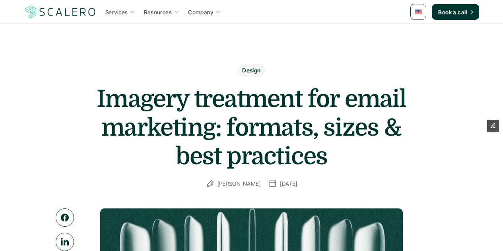 Image resolution: width=503 pixels, height=251 pixels. I want to click on p: Resources, so click(158, 12).